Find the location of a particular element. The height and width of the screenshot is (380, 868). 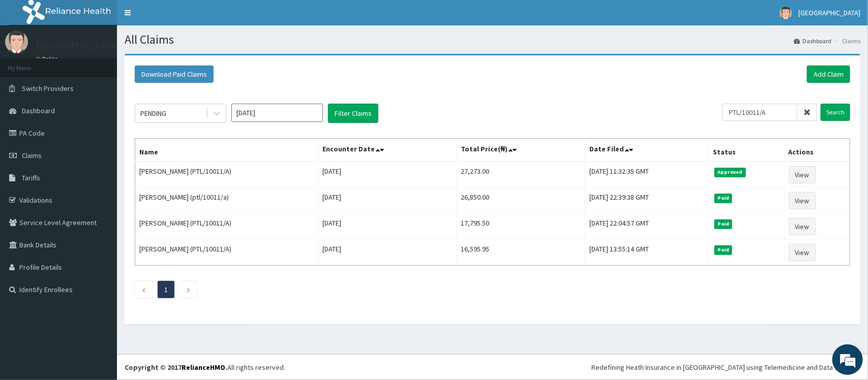

td: 27,273.00 is located at coordinates (520, 175).